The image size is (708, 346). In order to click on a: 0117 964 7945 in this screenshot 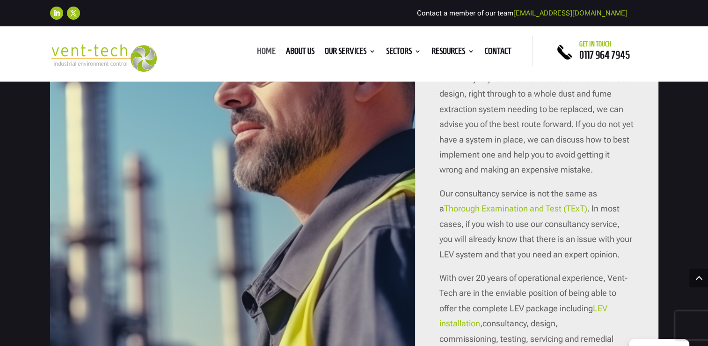, I will do `click(605, 55)`.